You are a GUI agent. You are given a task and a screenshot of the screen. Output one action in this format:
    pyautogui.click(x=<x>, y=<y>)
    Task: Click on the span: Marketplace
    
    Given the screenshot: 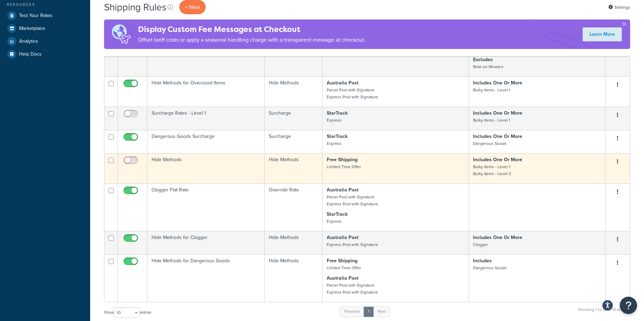 What is the action you would take?
    pyautogui.click(x=32, y=28)
    